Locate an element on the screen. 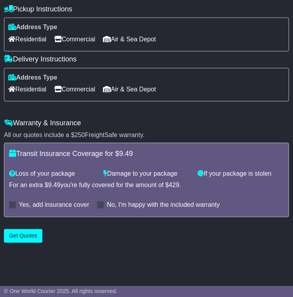  div: Loss of your package is located at coordinates (52, 173).